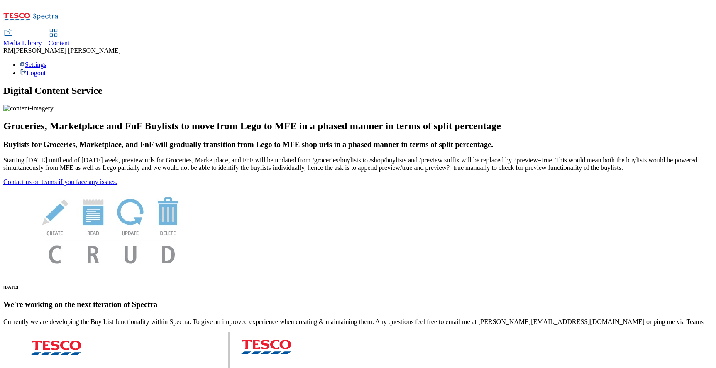  Describe the element at coordinates (358, 144) in the screenshot. I see `h3: Buylists for Groceries, Marketplace, and FnF will gradually transition from Lego to MFE shop urls...` at that location.